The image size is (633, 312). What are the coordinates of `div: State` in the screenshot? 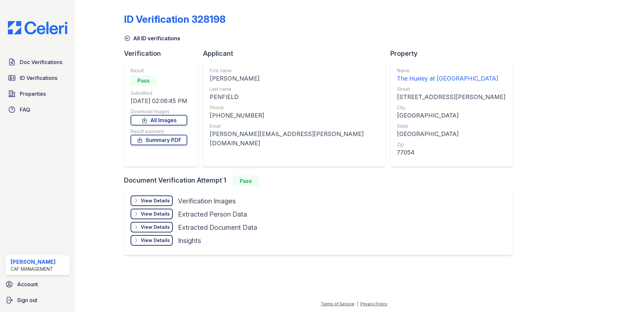 It's located at (451, 126).